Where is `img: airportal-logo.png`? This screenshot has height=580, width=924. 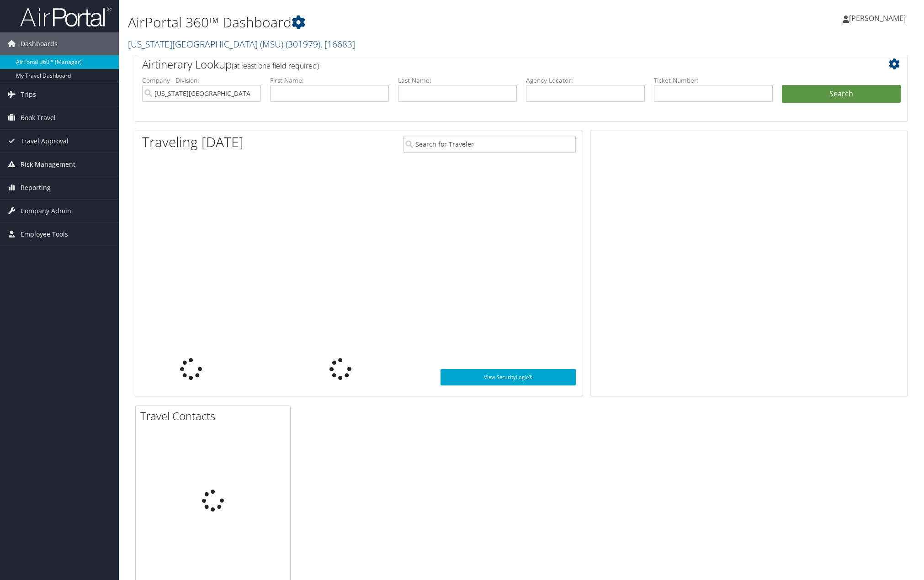
img: airportal-logo.png is located at coordinates (66, 16).